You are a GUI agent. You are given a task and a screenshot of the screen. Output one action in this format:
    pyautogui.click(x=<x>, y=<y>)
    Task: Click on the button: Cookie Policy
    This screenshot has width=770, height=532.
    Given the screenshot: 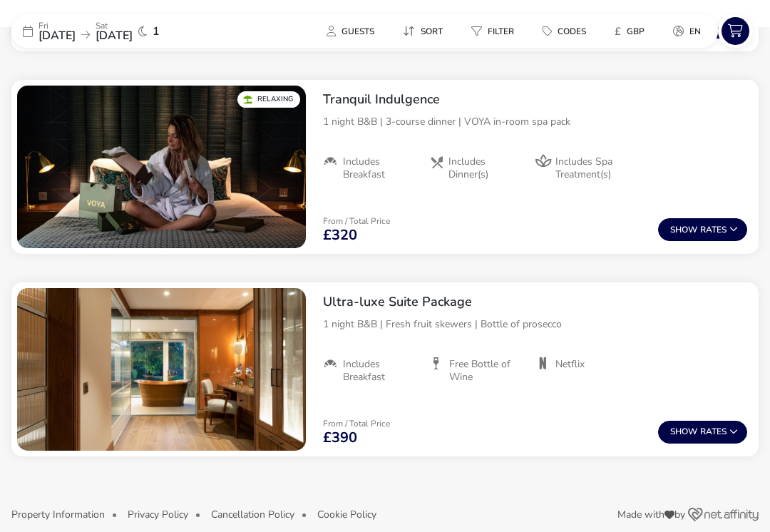 What is the action you would take?
    pyautogui.click(x=347, y=515)
    